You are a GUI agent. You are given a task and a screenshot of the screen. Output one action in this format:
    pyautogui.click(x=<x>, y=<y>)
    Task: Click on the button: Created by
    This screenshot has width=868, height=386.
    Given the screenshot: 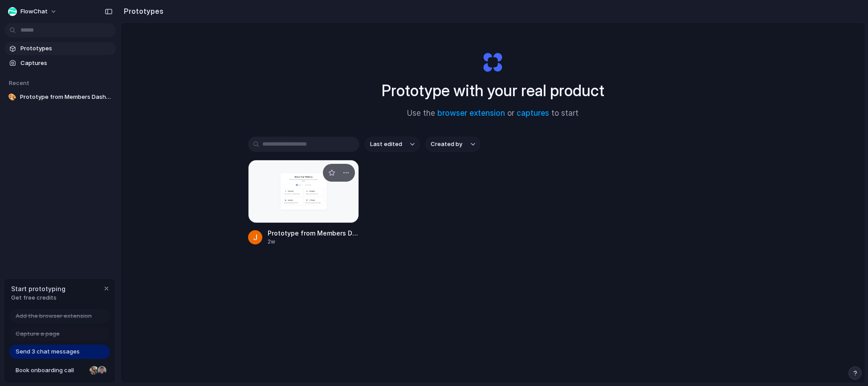 What is the action you would take?
    pyautogui.click(x=453, y=144)
    